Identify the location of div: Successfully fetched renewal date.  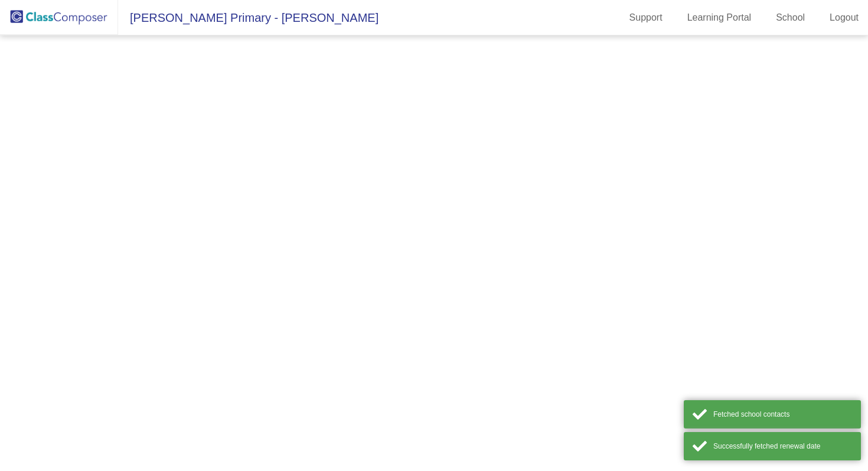
(782, 446).